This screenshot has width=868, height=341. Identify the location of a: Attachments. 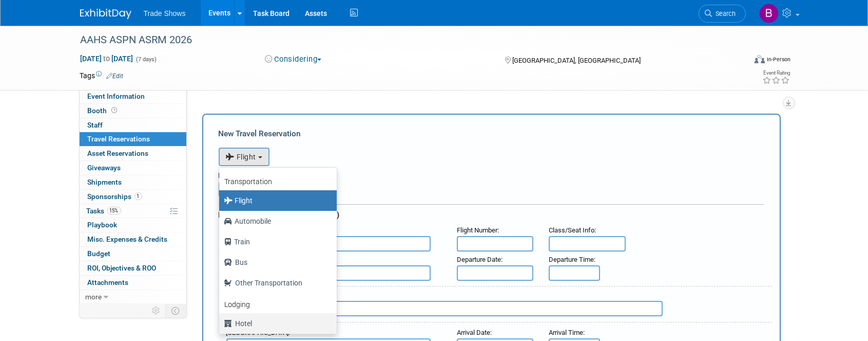
(133, 282).